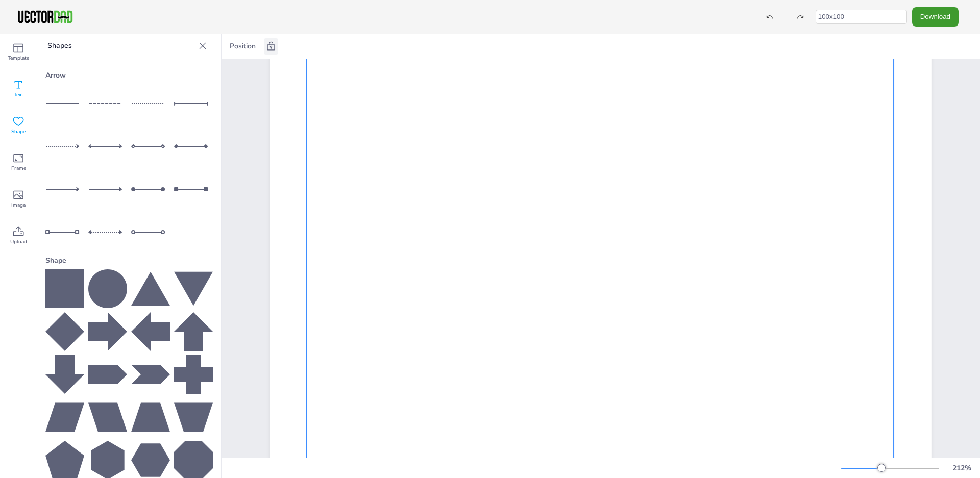 This screenshot has width=980, height=478. Describe the element at coordinates (129, 75) in the screenshot. I see `div: Arrow` at that location.